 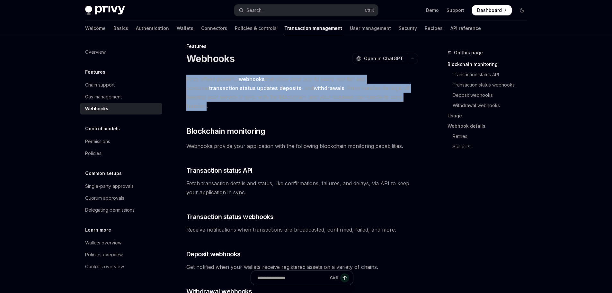 What do you see at coordinates (302, 146) in the screenshot?
I see `span: Webhooks provide your application with the following blockchain monitoring capabilities.` at bounding box center [302, 146].